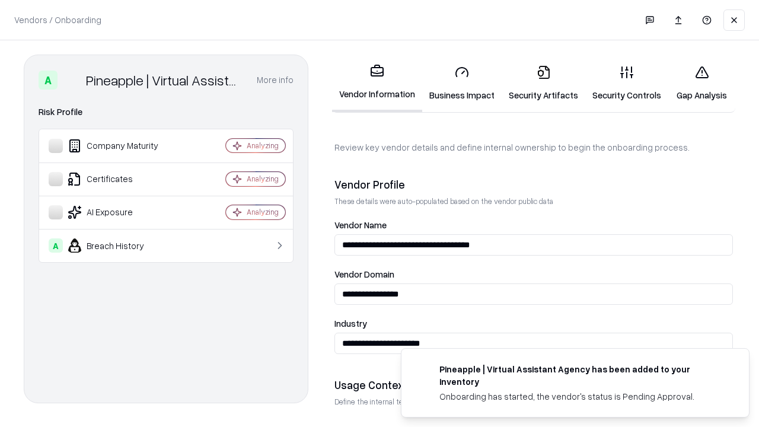 This screenshot has height=427, width=759. Describe the element at coordinates (377, 83) in the screenshot. I see `a: Vendor Information` at that location.